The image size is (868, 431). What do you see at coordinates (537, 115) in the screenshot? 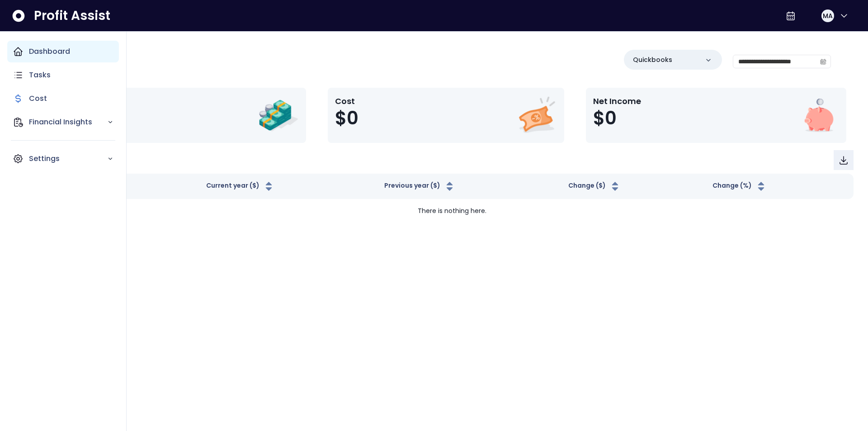
I see `img: Cost` at bounding box center [537, 115].